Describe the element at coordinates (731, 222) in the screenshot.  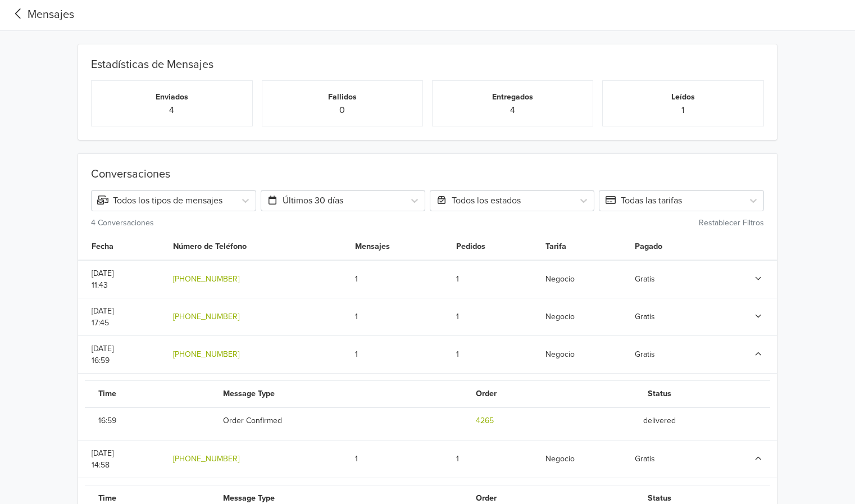
I see `small: Restablecer Filtros` at that location.